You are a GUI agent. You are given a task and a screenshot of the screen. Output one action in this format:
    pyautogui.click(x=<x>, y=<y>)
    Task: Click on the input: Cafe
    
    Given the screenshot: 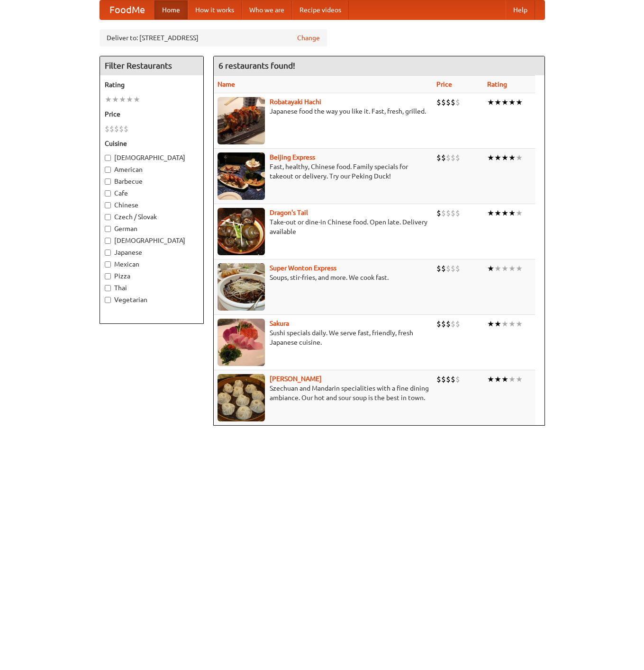 What is the action you would take?
    pyautogui.click(x=108, y=193)
    